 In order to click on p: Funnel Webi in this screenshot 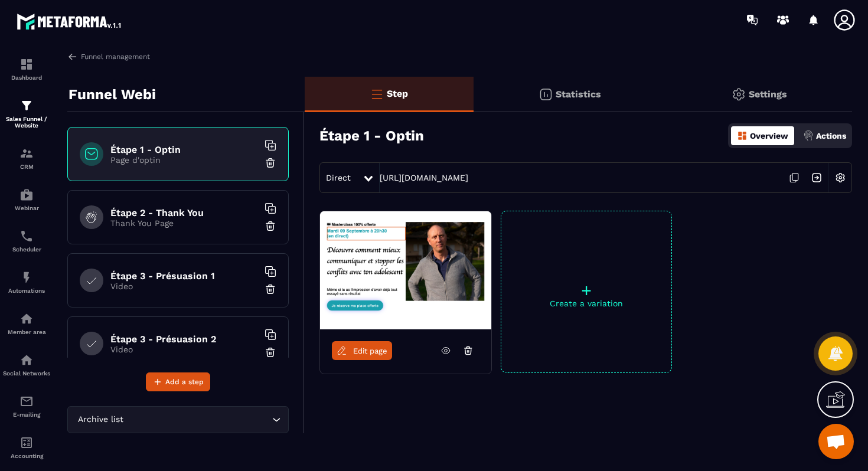, I will do `click(112, 95)`.